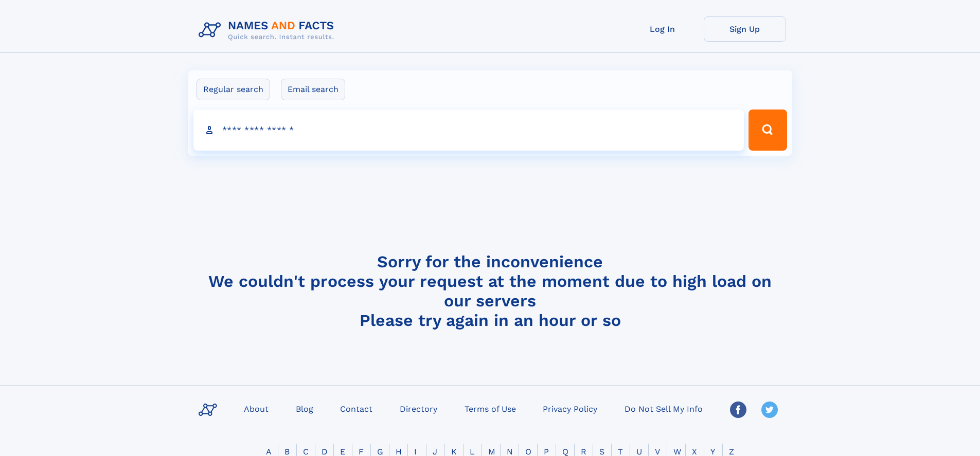 The height and width of the screenshot is (456, 980). I want to click on img: Twitter, so click(769, 410).